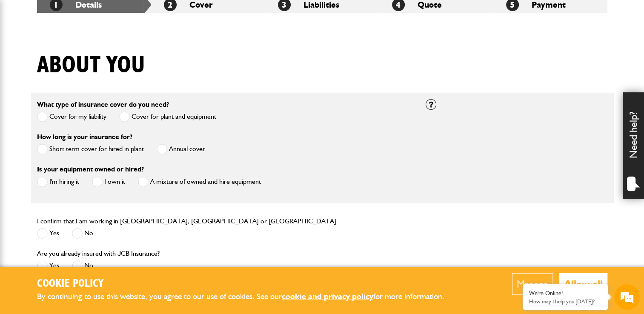  Describe the element at coordinates (248, 284) in the screenshot. I see `h2: Cookie Policy` at that location.